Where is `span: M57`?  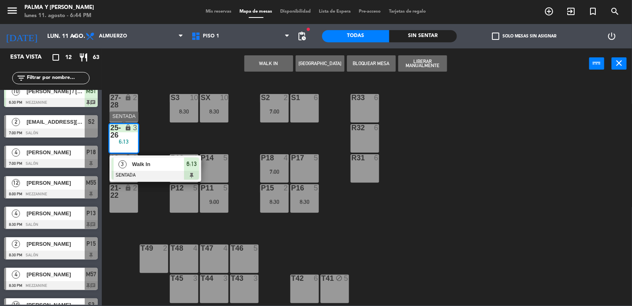 span: M57 is located at coordinates (91, 274).